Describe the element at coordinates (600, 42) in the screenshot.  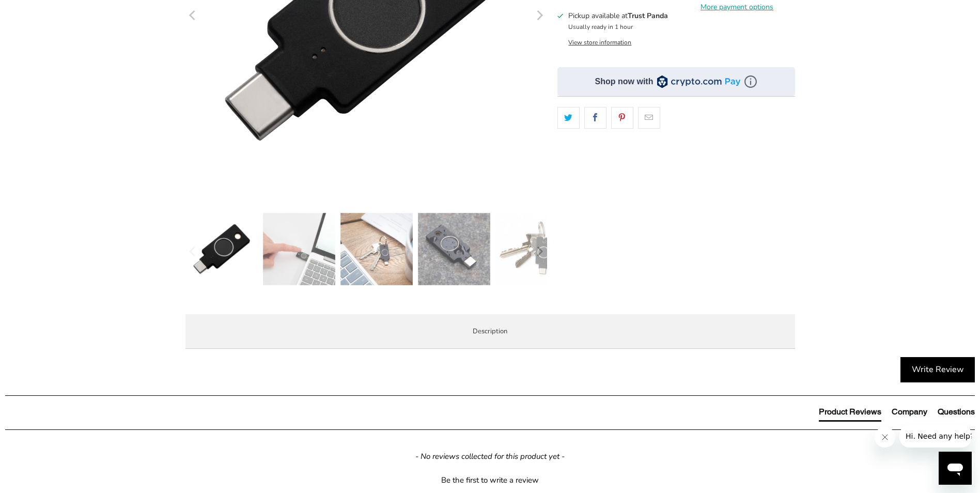
I see `button: View store information` at that location.